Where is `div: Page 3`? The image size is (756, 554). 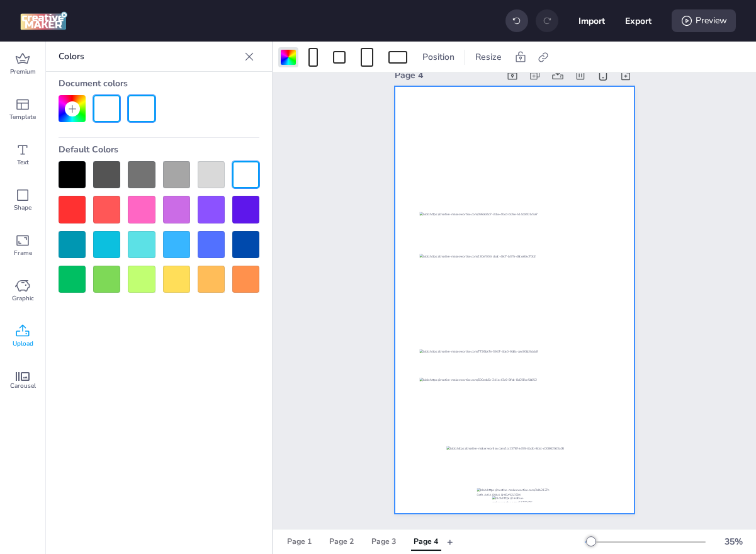
div: Page 3 is located at coordinates (383, 542).